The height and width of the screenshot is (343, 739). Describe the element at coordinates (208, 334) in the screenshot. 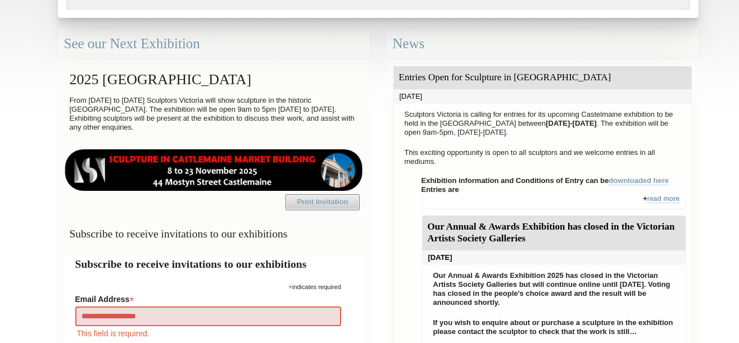

I see `div: This field is required.` at that location.